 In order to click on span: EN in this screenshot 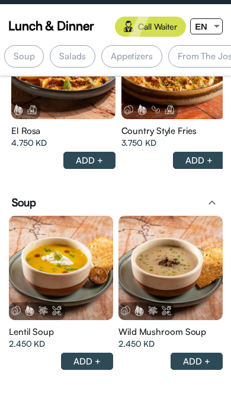, I will do `click(201, 26)`.